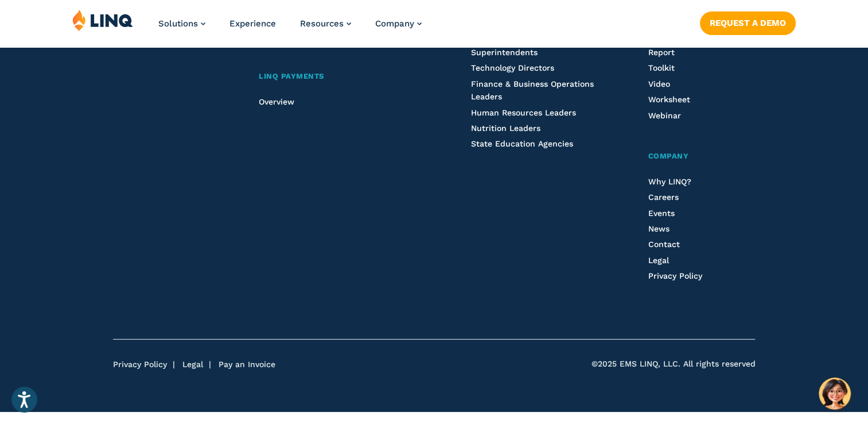 The image size is (868, 424). Describe the element at coordinates (669, 182) in the screenshot. I see `span: Why LINQ?` at that location.